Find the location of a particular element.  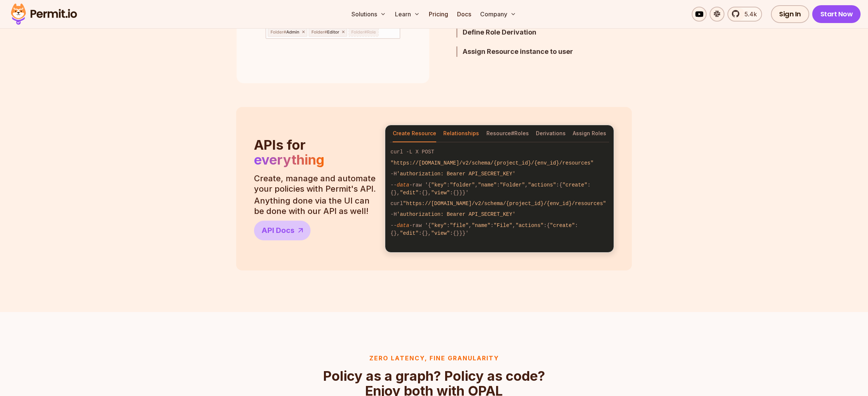

code: curl -L X POST is located at coordinates (499, 152).